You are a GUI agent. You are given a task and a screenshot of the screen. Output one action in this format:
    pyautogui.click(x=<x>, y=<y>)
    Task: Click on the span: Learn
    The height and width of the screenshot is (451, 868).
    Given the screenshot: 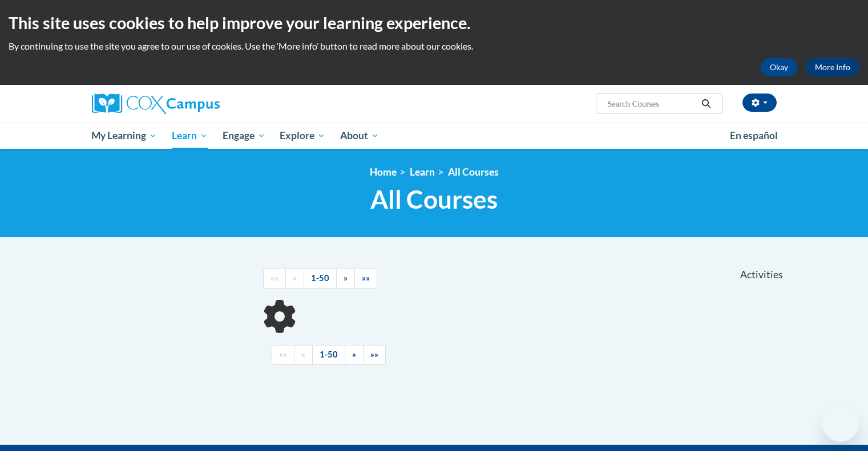 What is the action you would take?
    pyautogui.click(x=189, y=135)
    